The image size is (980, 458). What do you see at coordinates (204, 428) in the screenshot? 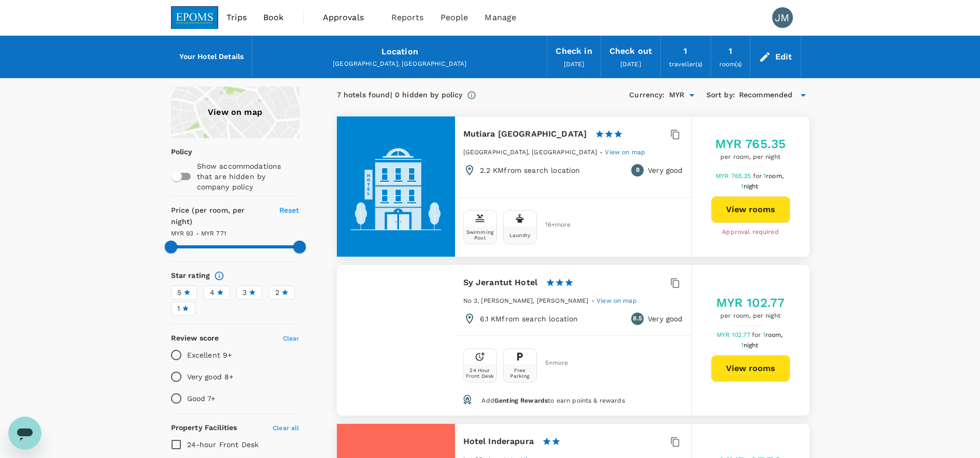
I see `h6: Property Facilities` at bounding box center [204, 428].